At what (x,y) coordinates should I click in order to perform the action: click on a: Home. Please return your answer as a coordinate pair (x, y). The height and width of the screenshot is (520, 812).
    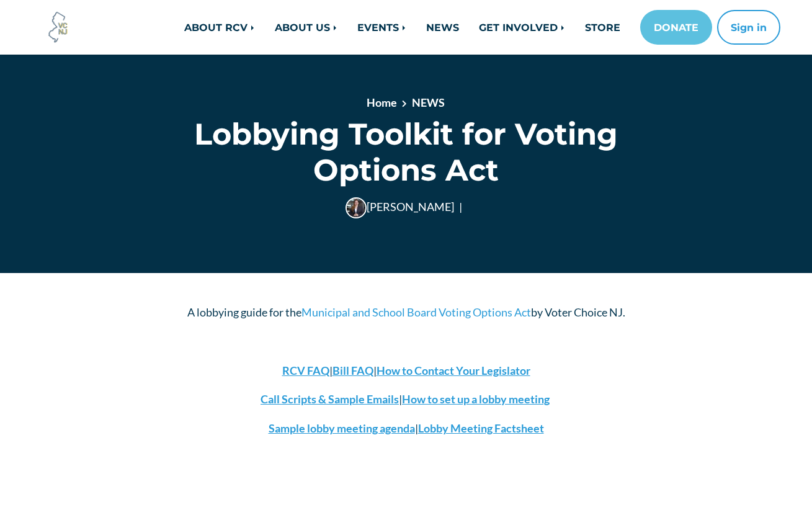
    Looking at the image, I should click on (382, 102).